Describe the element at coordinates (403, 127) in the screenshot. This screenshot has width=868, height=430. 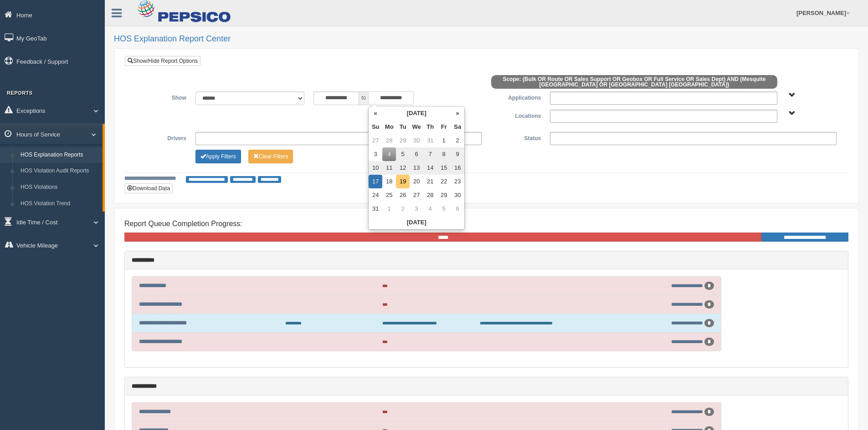
I see `th: Tu` at that location.